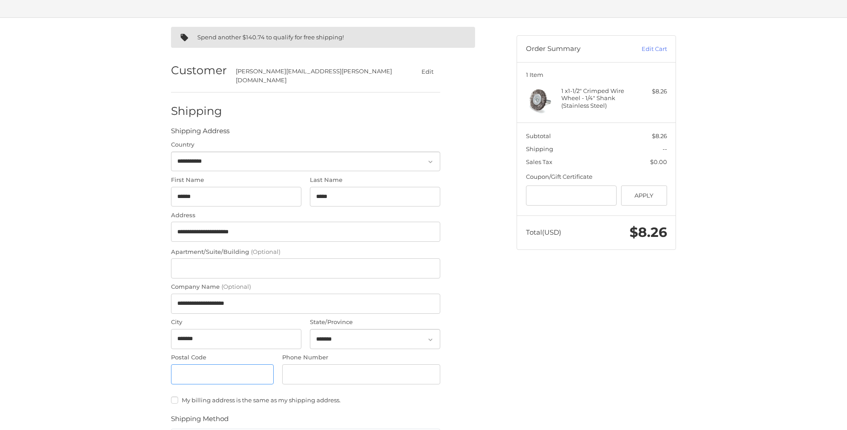 The image size is (847, 430). I want to click on h4: 1 x 1-1/2" Crimped Wire Wheel - 1/4" Shank (Stainless Steel), so click(595, 98).